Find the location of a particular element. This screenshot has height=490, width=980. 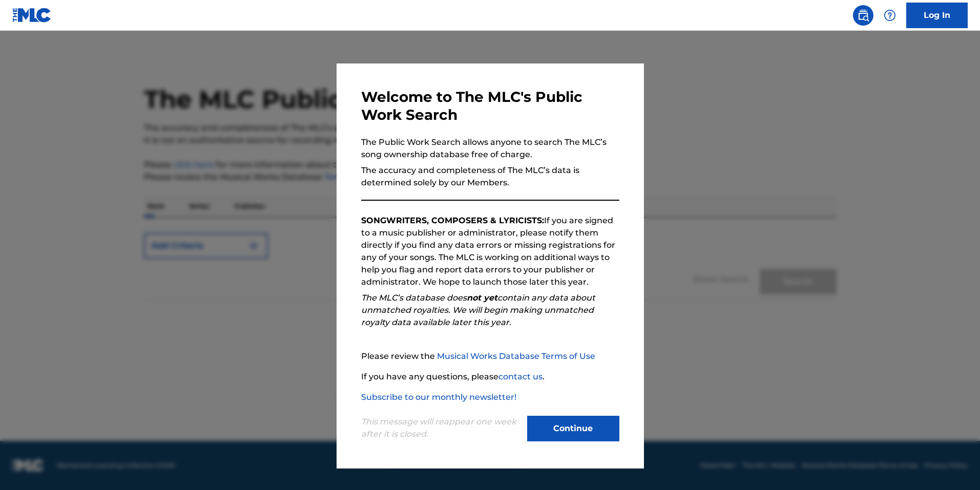

img: help is located at coordinates (890, 15).